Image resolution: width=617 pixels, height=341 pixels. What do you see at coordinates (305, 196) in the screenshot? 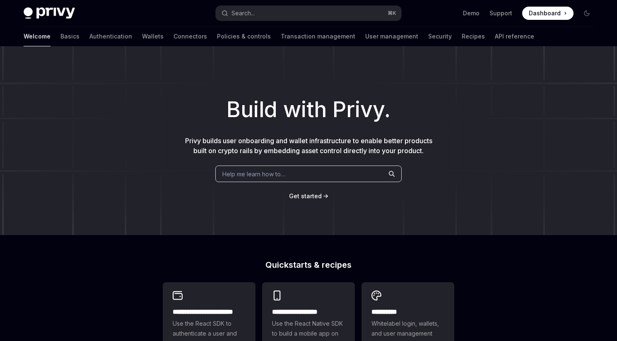
I see `a: Get started` at bounding box center [305, 196].